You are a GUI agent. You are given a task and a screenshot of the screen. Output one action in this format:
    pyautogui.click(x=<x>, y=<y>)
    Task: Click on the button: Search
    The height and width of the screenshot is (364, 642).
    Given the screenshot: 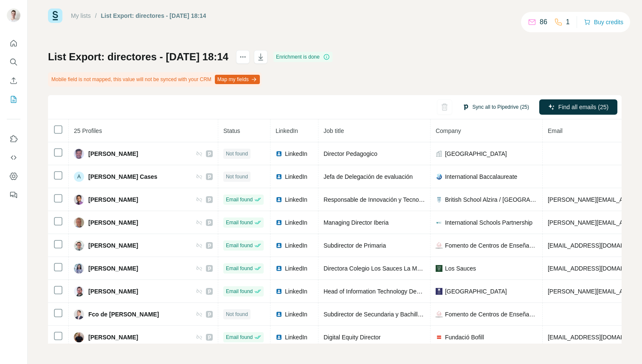 What is the action you would take?
    pyautogui.click(x=13, y=62)
    